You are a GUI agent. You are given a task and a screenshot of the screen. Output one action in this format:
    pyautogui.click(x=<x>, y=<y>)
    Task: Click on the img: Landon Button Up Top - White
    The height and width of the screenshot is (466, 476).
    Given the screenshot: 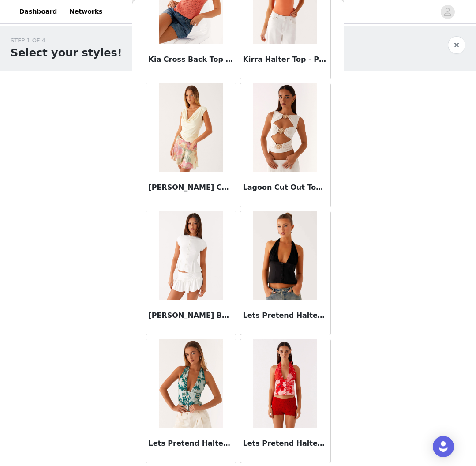 What is the action you would take?
    pyautogui.click(x=191, y=256)
    